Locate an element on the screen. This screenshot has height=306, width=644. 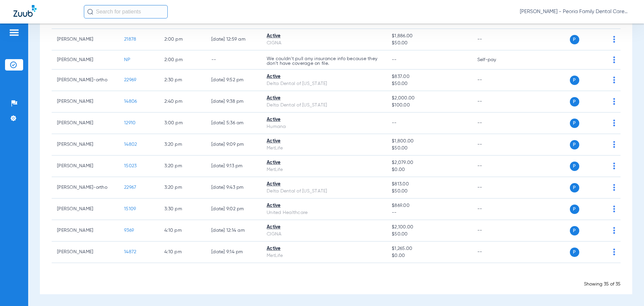
img: Zuub Logo is located at coordinates (25, 11).